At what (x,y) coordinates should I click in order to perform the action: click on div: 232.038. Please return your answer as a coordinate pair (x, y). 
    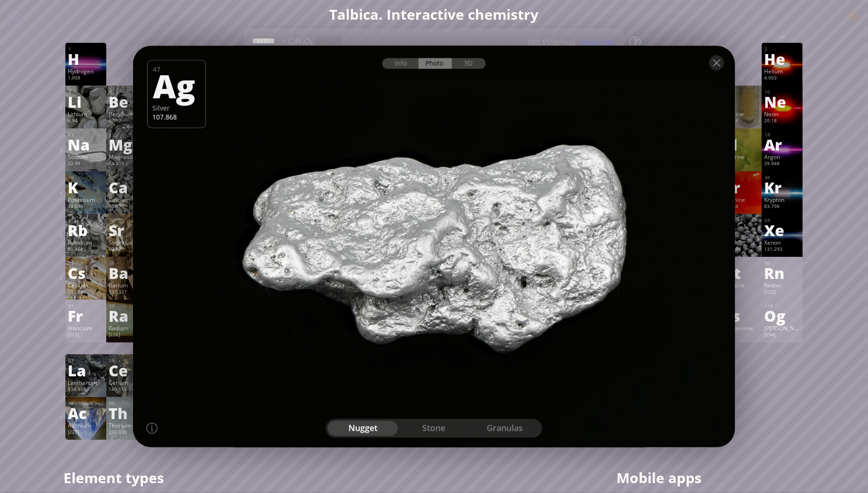
    Looking at the image, I should click on (126, 433).